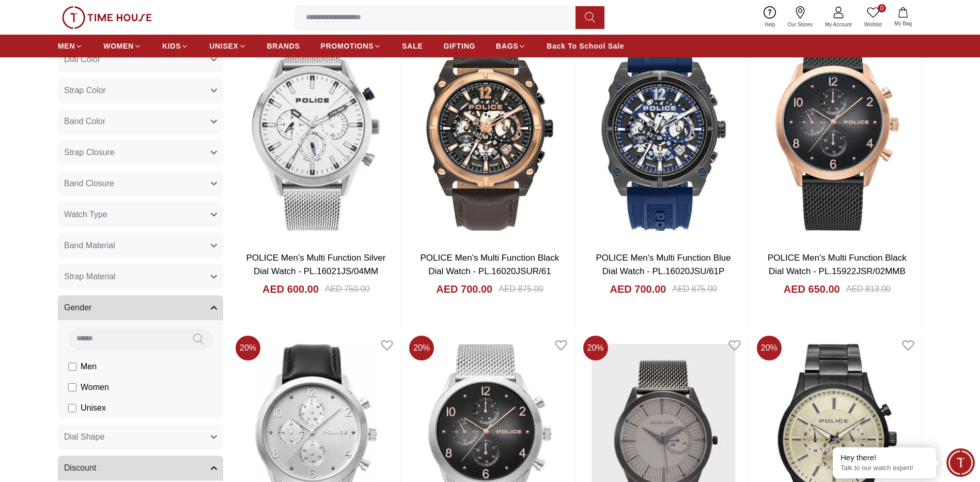 Image resolution: width=980 pixels, height=482 pixels. Describe the element at coordinates (223, 46) in the screenshot. I see `span: UNISEX` at that location.